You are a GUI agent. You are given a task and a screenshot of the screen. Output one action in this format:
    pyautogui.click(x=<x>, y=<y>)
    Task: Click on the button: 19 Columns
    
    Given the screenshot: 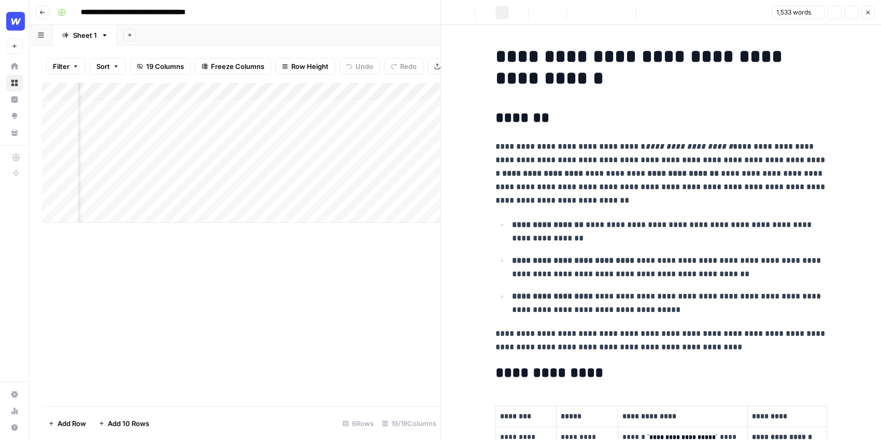 What is the action you would take?
    pyautogui.click(x=160, y=66)
    